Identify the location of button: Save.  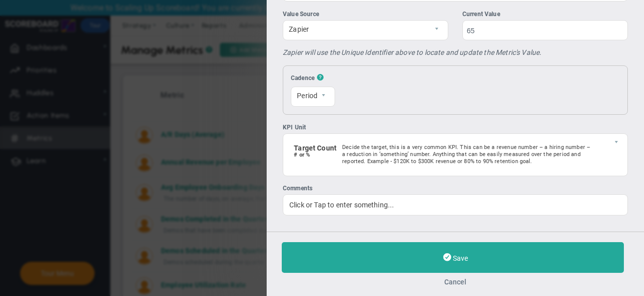
(453, 257).